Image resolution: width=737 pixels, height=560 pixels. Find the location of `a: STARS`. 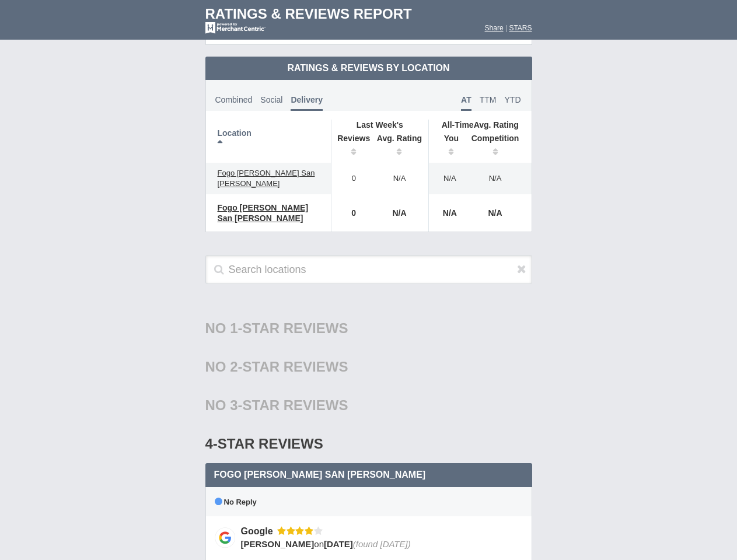

a: STARS is located at coordinates (520, 28).